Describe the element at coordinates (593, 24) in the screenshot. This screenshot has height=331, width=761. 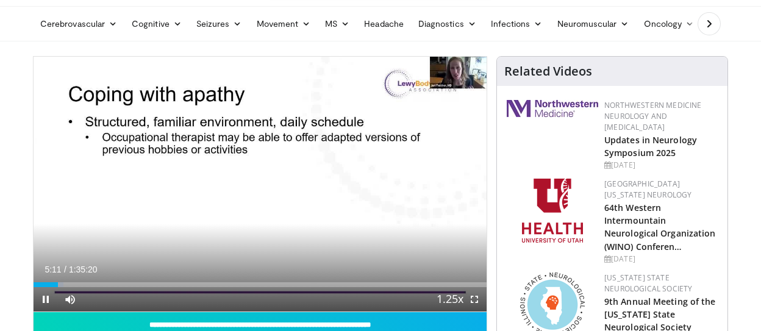
I see `a: Neuromuscular` at that location.